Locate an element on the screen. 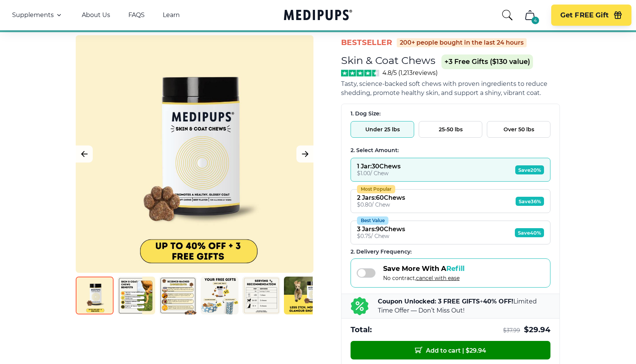 This screenshot has height=364, width=636. span: $ 37.99 is located at coordinates (512, 330).